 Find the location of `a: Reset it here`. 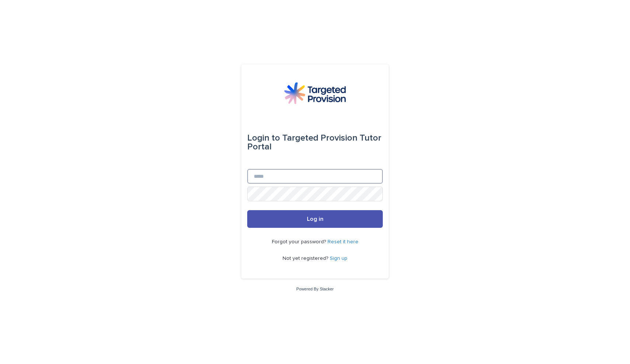

a: Reset it here is located at coordinates (343, 242).